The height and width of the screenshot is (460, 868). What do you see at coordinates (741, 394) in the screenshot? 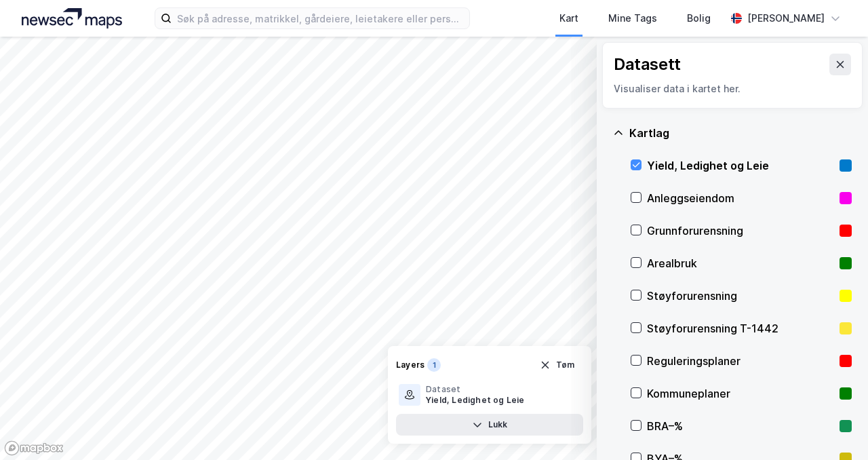
I see `div: Kommuneplaner` at bounding box center [741, 394].